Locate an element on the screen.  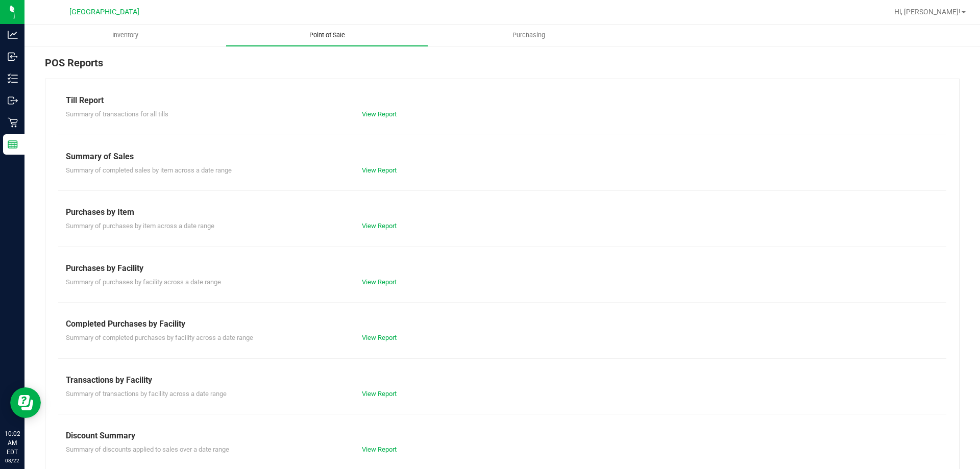
div: Purchases by Facility is located at coordinates (502, 269).